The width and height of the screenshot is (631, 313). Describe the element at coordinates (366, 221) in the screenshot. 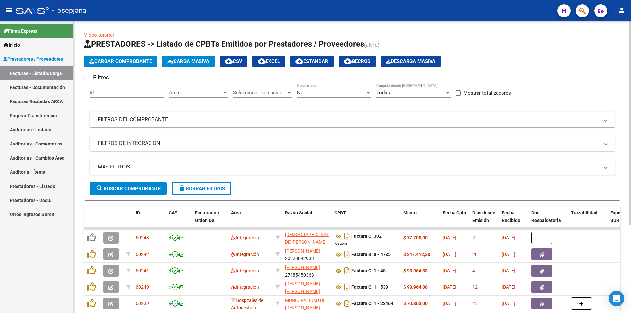

I see `datatable-header-cell: CPBT` at that location.